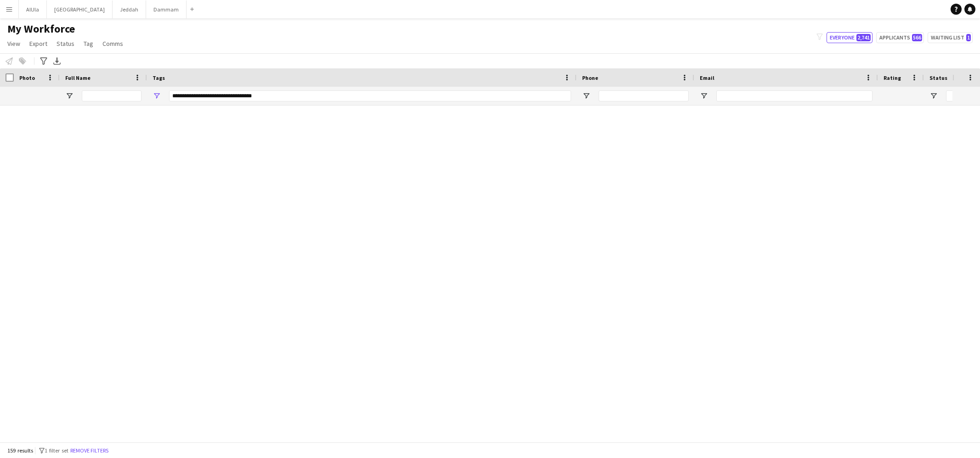 This screenshot has height=458, width=980. What do you see at coordinates (167, 9) in the screenshot?
I see `button: Dammam` at bounding box center [167, 9].